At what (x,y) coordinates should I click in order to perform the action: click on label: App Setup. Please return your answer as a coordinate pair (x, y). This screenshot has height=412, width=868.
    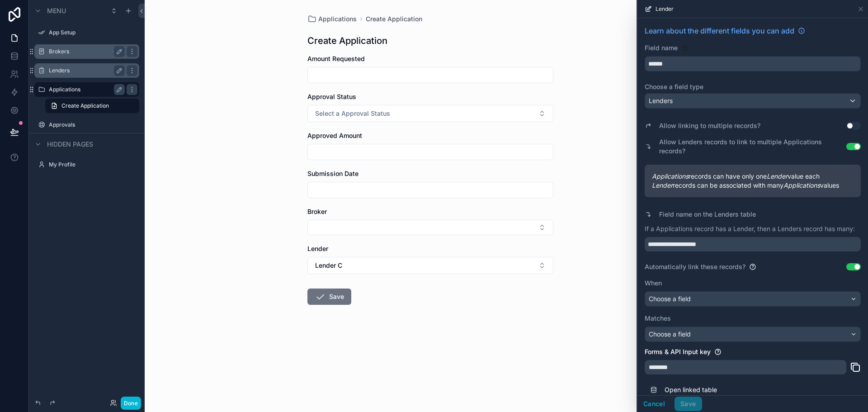
    Looking at the image, I should click on (93, 33).